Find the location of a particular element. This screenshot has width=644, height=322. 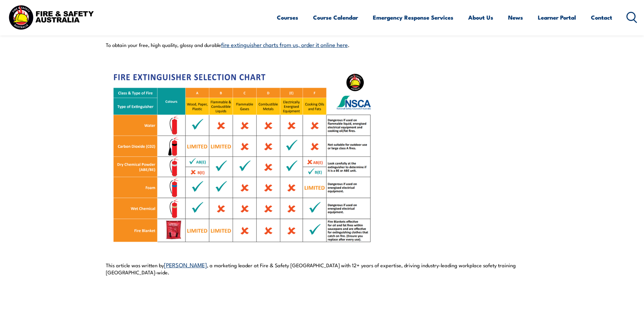

a: Emergency Response Services is located at coordinates (413, 17).